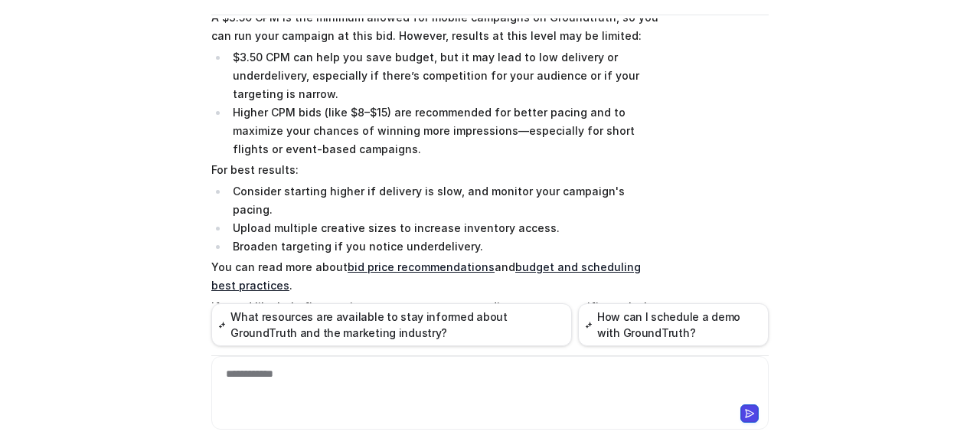  What do you see at coordinates (435, 316) in the screenshot?
I see `p: If you’d like help fine-tuning your setup or want to discuss your specific goals, let me know!` at bounding box center [435, 316].